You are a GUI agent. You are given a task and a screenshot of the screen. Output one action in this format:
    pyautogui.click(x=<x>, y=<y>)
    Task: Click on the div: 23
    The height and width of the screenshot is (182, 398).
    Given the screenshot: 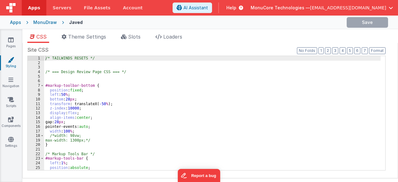 What is the action you would take?
    pyautogui.click(x=36, y=158)
    